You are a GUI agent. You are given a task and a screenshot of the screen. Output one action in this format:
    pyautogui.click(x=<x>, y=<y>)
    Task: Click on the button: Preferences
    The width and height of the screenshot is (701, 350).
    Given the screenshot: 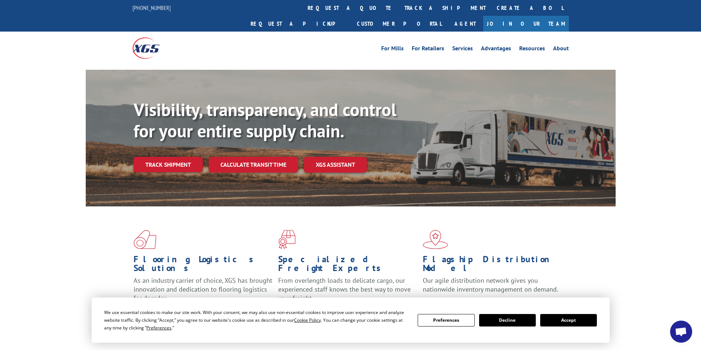 What is the action you would take?
    pyautogui.click(x=446, y=321)
    